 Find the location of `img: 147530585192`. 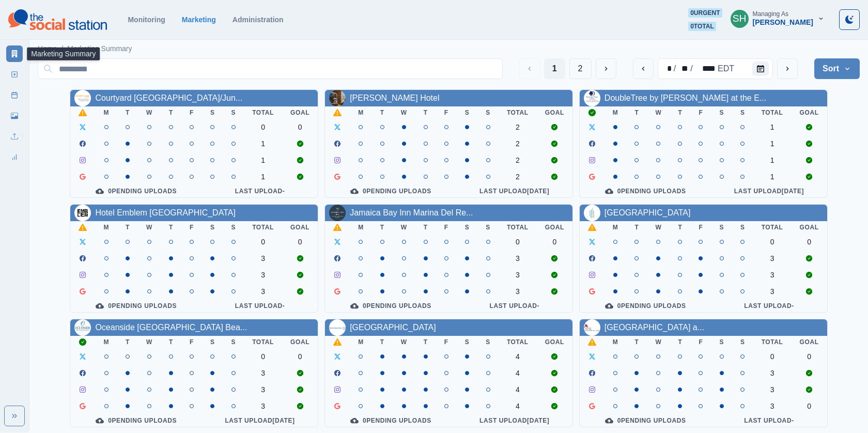

img: 147530585192 is located at coordinates (592, 98).